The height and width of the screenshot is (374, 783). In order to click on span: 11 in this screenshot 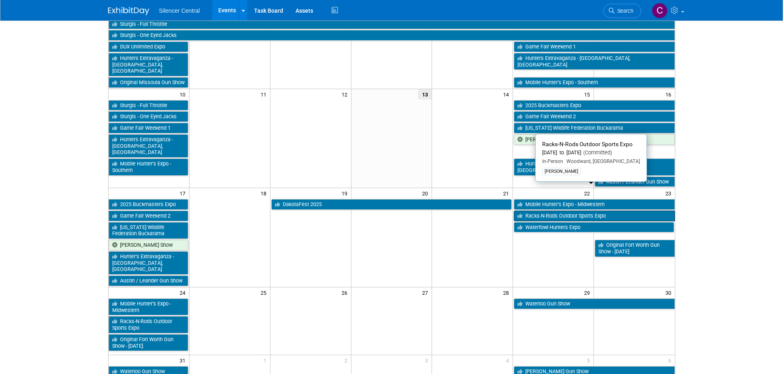, I will do `click(265, 94)`.